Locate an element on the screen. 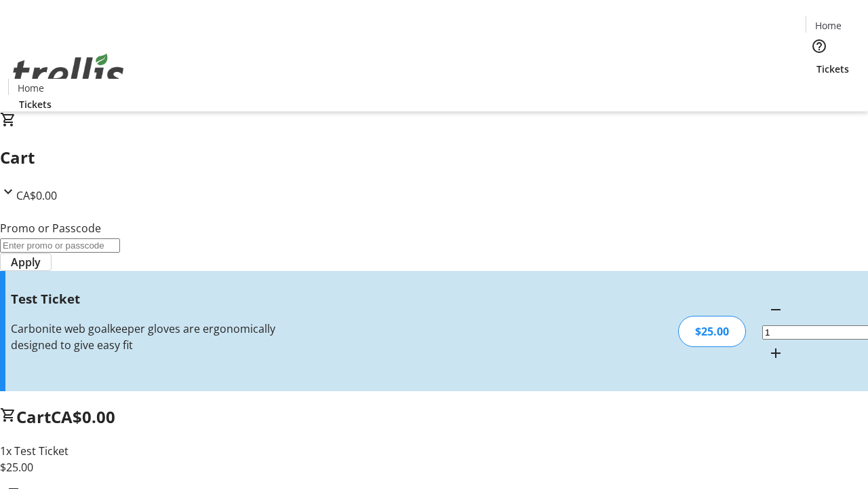 The image size is (868, 489). button: Cart is located at coordinates (819, 90).